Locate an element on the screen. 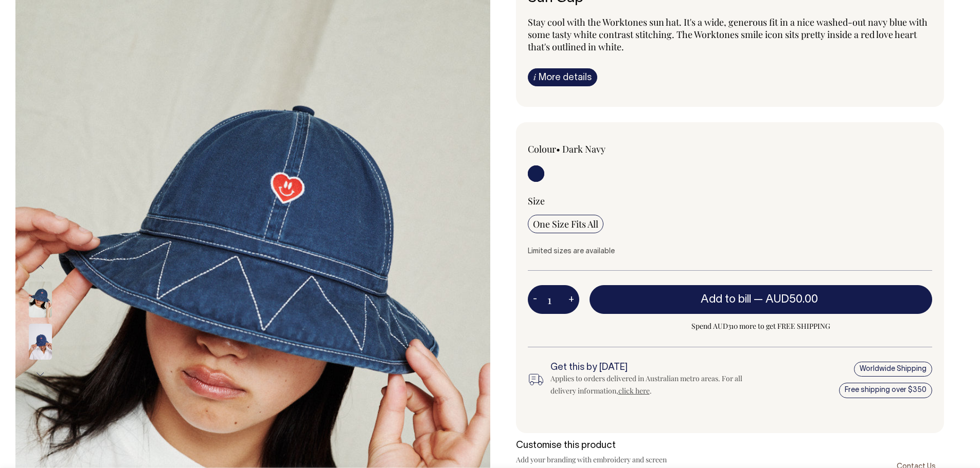 The image size is (980, 468). div: Colour is located at coordinates (609, 149).